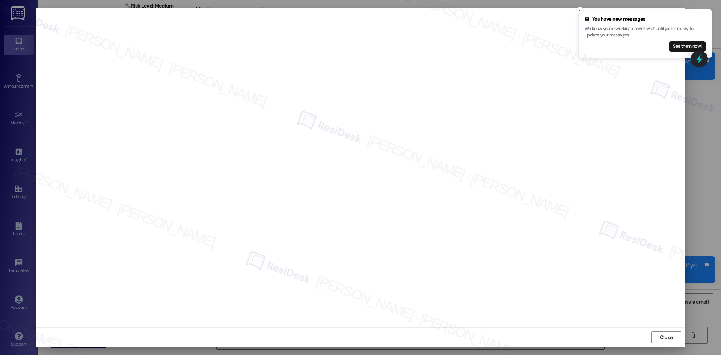  What do you see at coordinates (580, 11) in the screenshot?
I see `button: Close toast` at bounding box center [580, 11].